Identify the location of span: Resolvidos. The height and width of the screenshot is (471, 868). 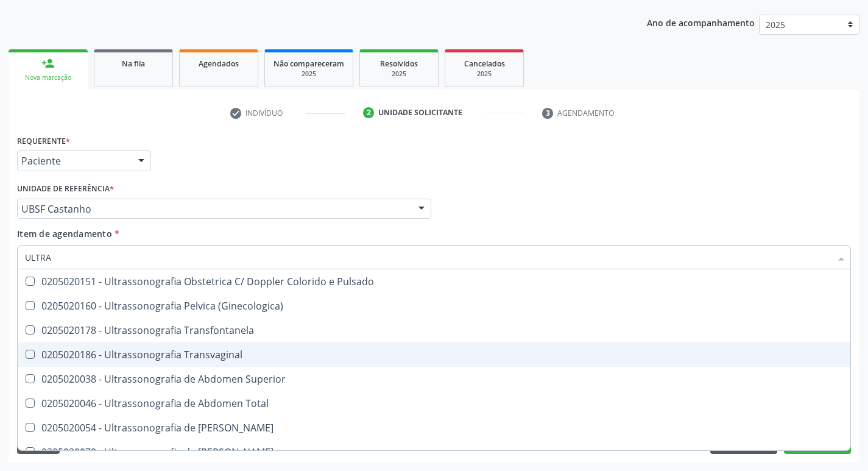
(399, 63).